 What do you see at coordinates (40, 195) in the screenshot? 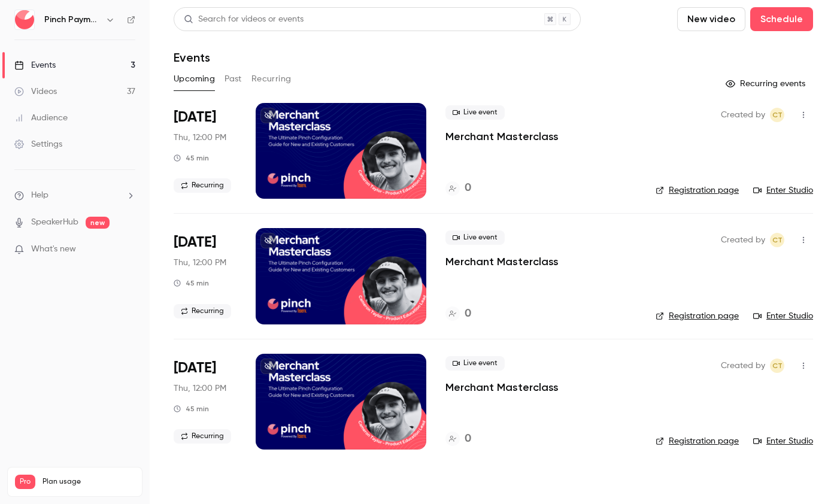
I see `span: Help` at bounding box center [40, 195].